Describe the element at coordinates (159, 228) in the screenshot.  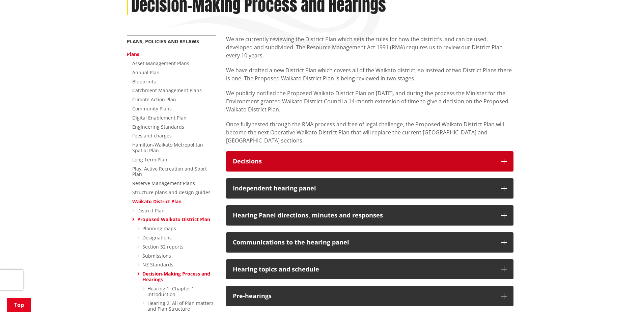
I see `a: Planning maps` at that location.